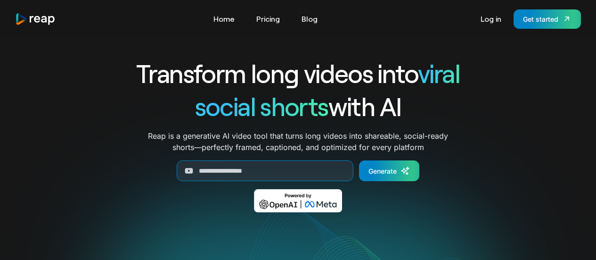 This screenshot has height=260, width=596. I want to click on form: Generate Form, so click(298, 171).